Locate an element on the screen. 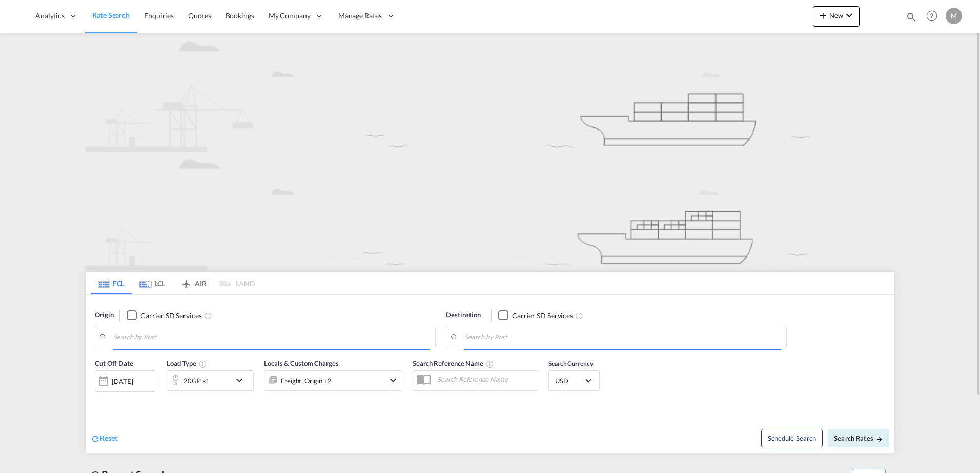  span: Search Reference Name is located at coordinates (453, 364).